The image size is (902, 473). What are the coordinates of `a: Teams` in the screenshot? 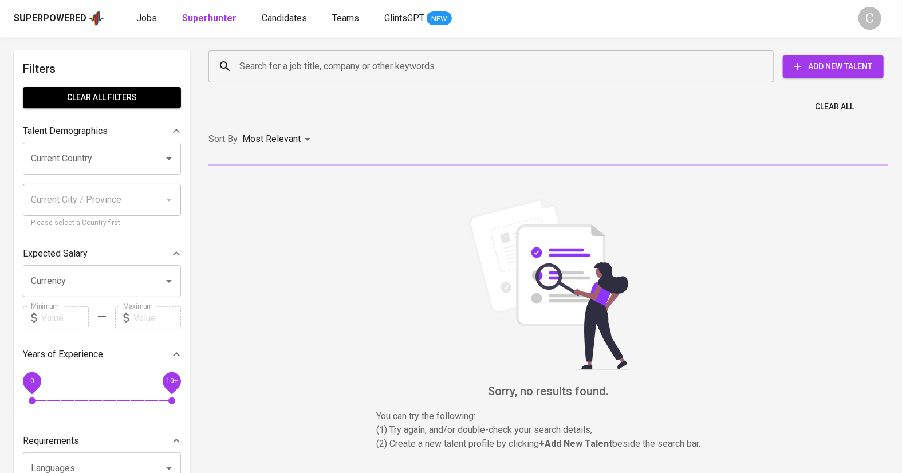 It's located at (346, 18).